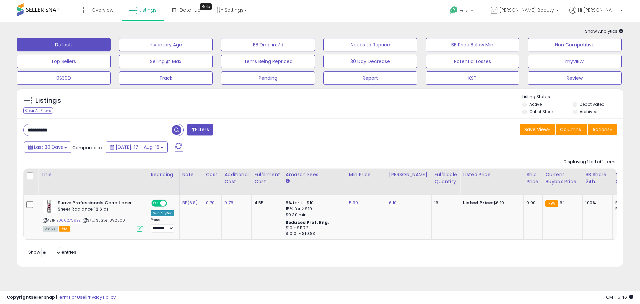  I want to click on a: 0.75, so click(229, 203).